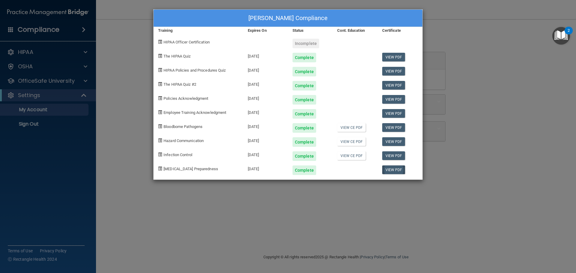 This screenshot has height=273, width=576. Describe the element at coordinates (266, 31) in the screenshot. I see `div: Expires On` at that location.